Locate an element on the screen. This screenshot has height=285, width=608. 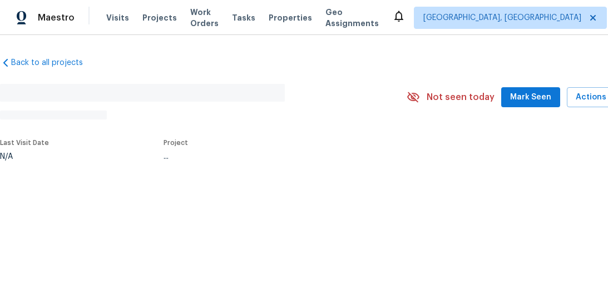
span: Visits is located at coordinates (117, 18).